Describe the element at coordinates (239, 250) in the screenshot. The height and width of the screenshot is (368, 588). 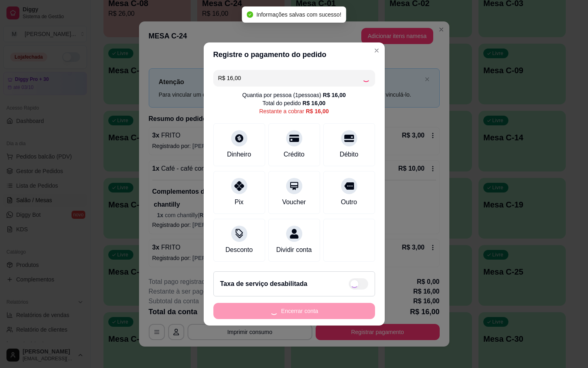
I see `div: Desconto` at that location.